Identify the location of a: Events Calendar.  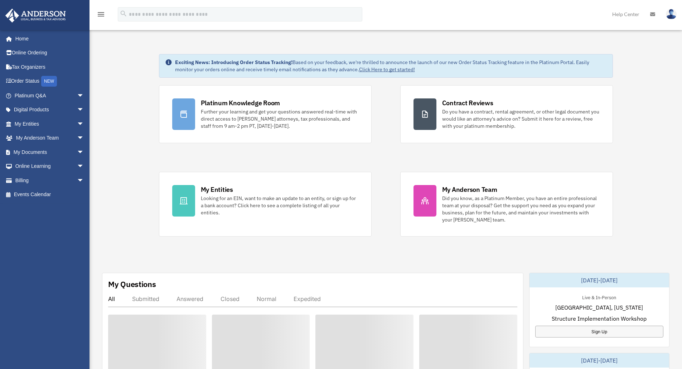
(50, 195).